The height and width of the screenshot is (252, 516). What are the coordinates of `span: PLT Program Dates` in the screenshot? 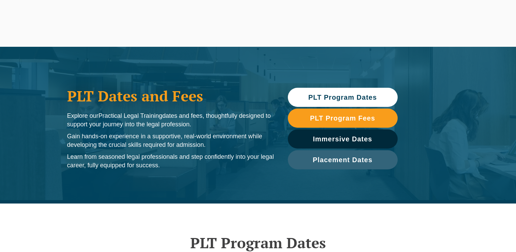 It's located at (343, 97).